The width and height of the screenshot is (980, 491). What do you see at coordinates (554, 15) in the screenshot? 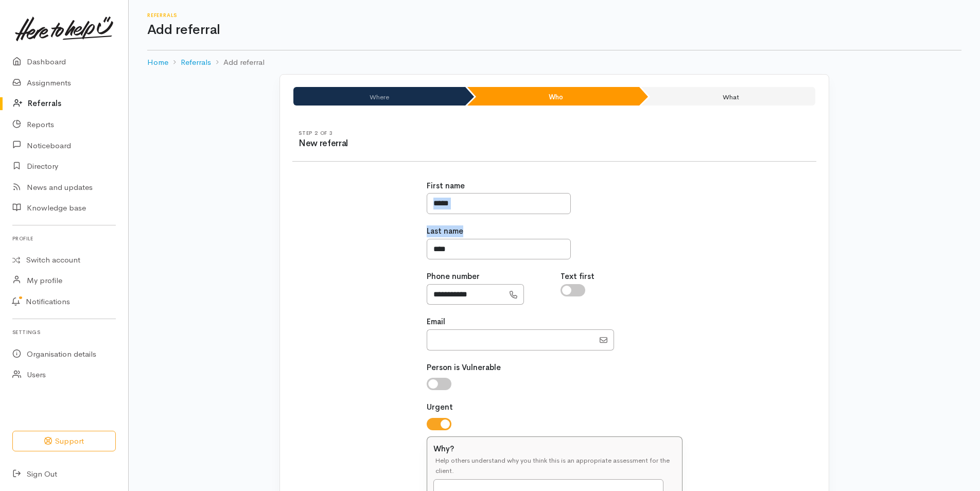
I see `h6: Referrals` at bounding box center [554, 15].